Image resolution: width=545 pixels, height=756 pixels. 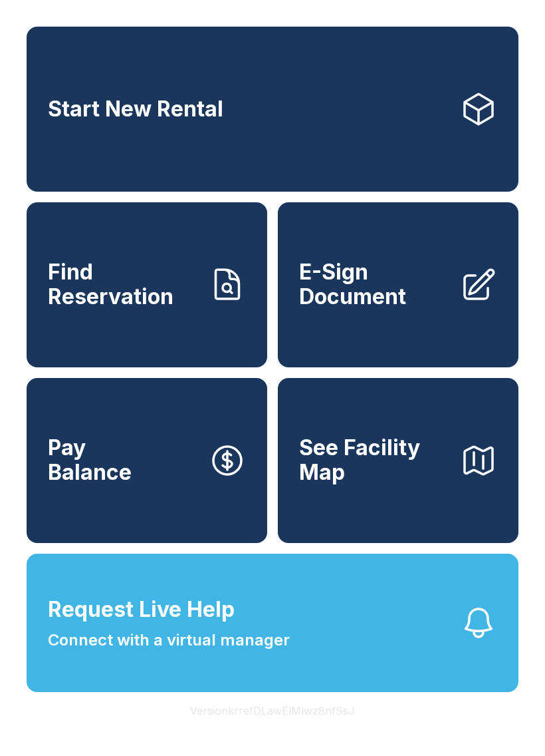 I want to click on button: VersionkrrefDLawElMlwz8nfSsJ, so click(x=272, y=710).